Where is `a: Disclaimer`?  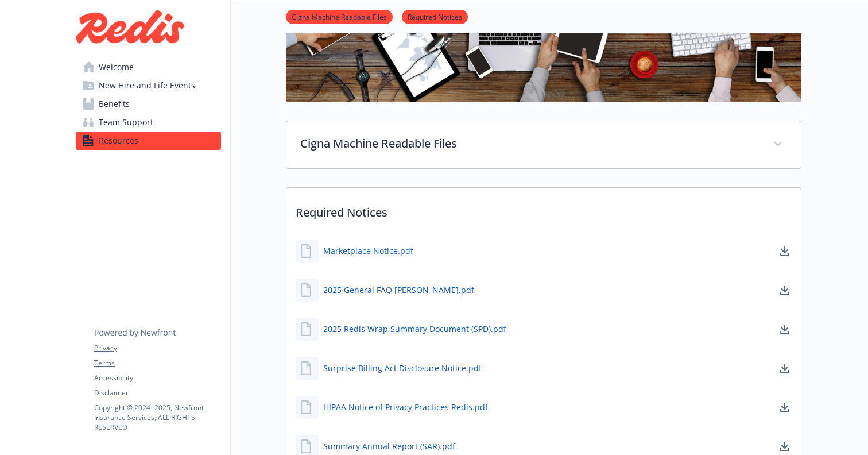
a: Disclaimer is located at coordinates (158, 393).